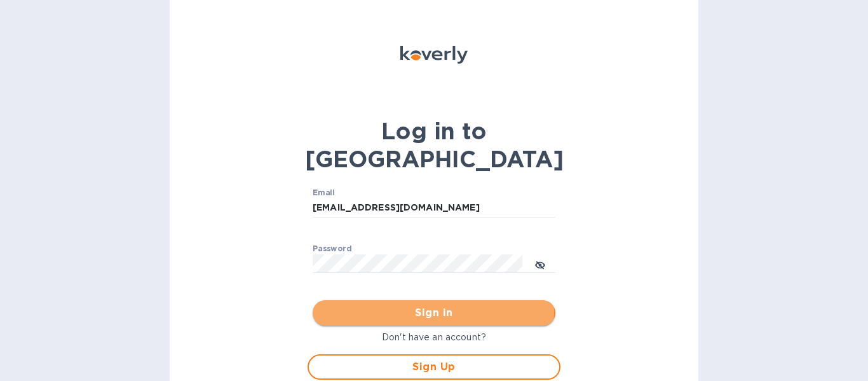 The width and height of the screenshot is (868, 381). Describe the element at coordinates (434, 367) in the screenshot. I see `button: Sign Up` at that location.